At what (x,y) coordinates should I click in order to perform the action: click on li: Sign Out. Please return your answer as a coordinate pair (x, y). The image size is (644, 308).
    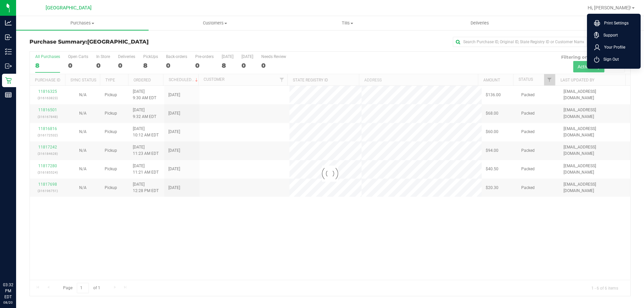
    Looking at the image, I should click on (614, 59).